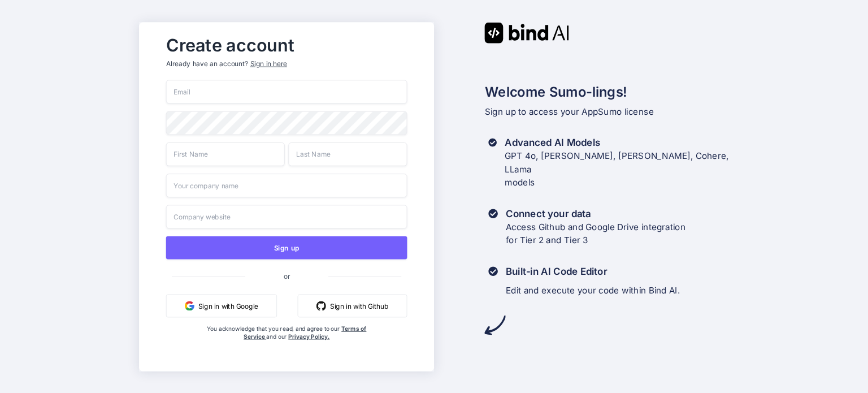 The image size is (868, 393). I want to click on h3: Built-in AI Code Editor, so click(593, 271).